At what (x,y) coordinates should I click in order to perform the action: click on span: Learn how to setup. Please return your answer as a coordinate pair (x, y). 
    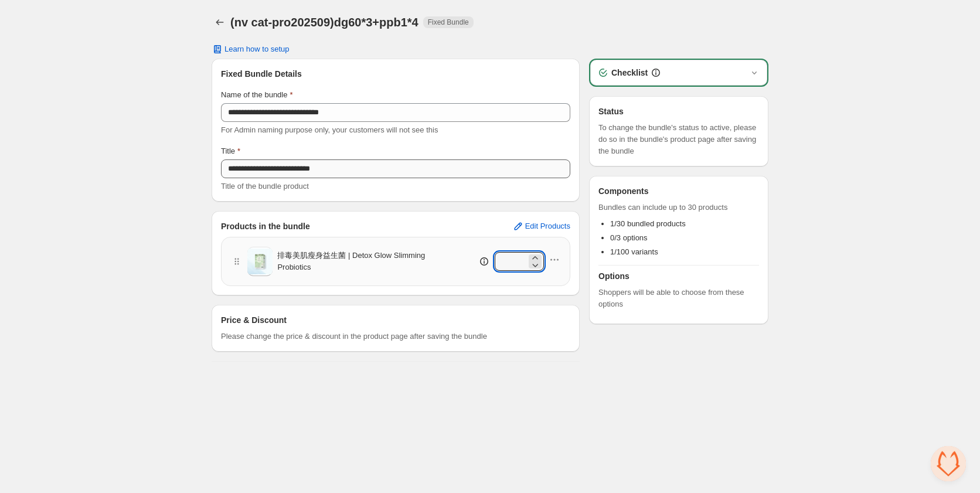
    Looking at the image, I should click on (257, 49).